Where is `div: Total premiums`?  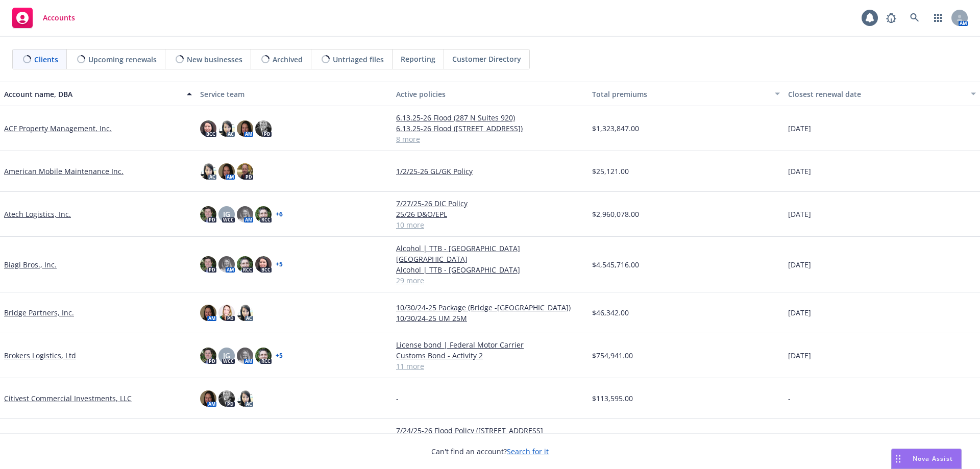 div: Total premiums is located at coordinates (680, 94).